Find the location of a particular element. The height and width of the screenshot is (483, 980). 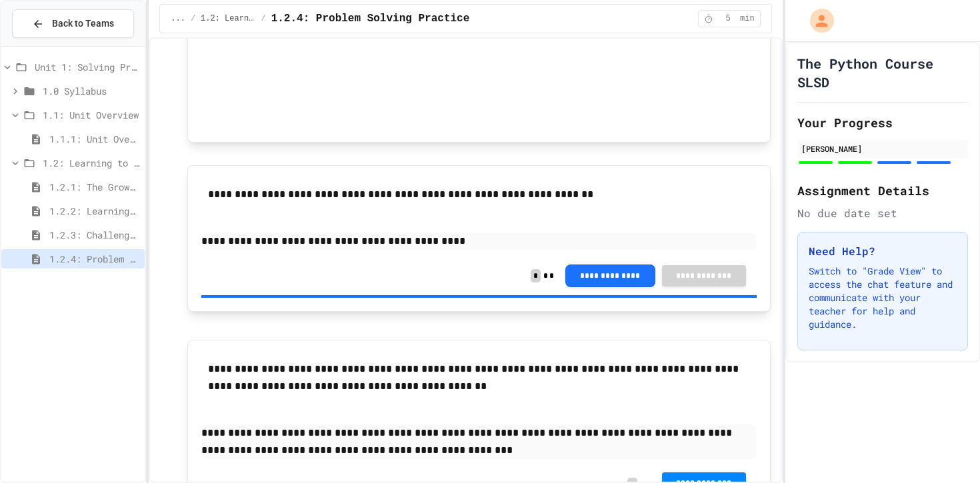

h2: Your Progress is located at coordinates (883, 122).